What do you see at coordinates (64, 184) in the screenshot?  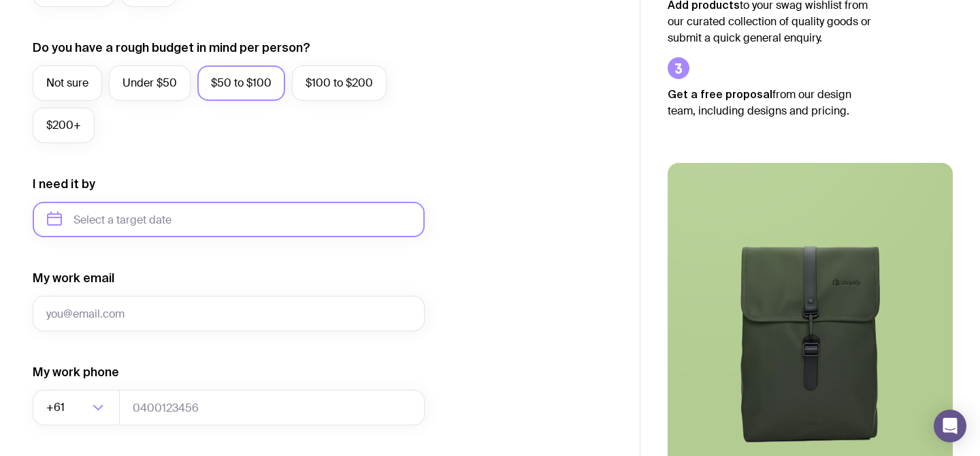 I see `label: I need it by` at bounding box center [64, 184].